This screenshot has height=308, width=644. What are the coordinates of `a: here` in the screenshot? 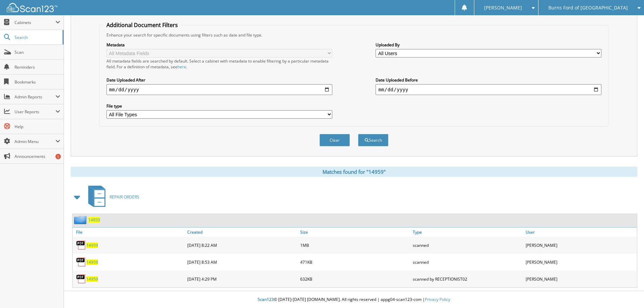 It's located at (181, 66).